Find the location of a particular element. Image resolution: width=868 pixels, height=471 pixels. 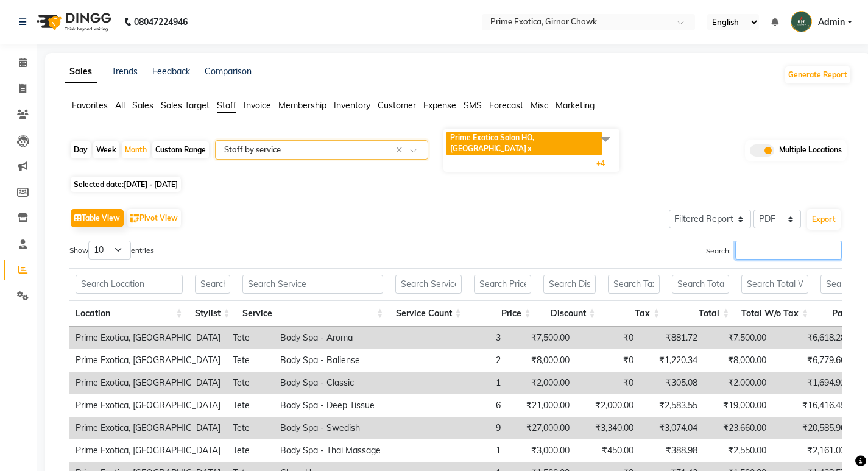

td: Body Spa - Deep Tissue is located at coordinates (352, 405).